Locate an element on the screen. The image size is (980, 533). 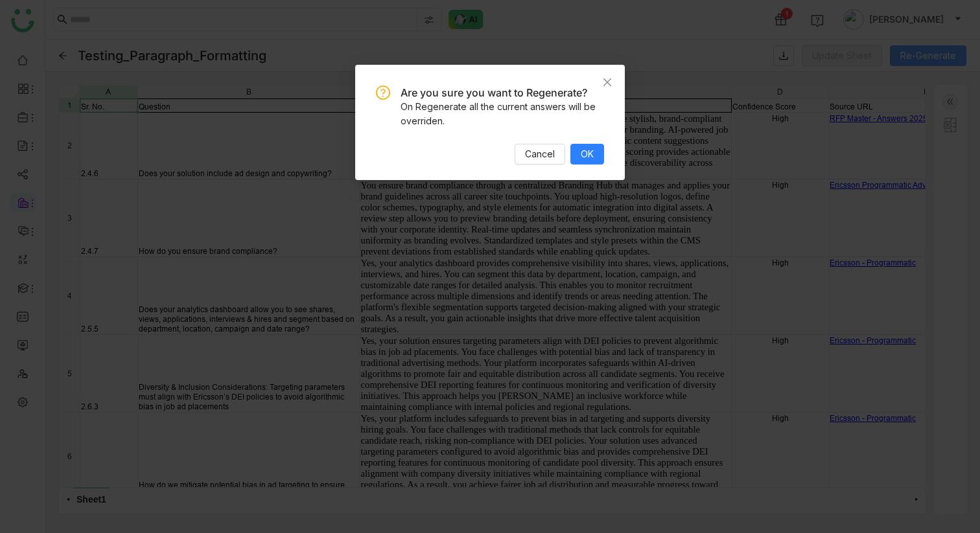
button: OK is located at coordinates (588, 155).